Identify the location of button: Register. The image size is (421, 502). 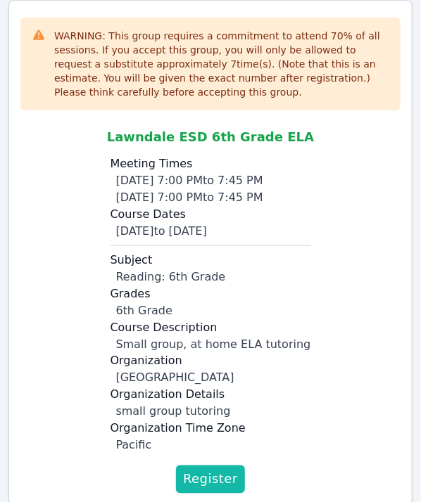
(210, 480).